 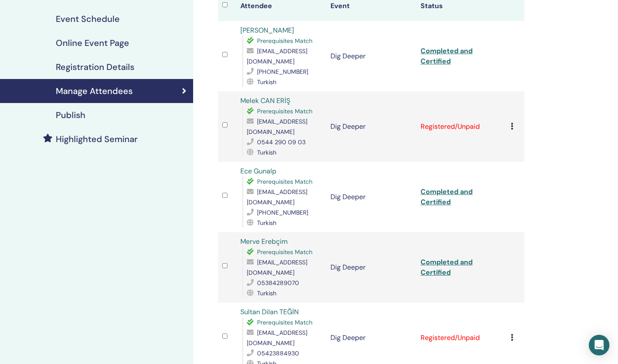 What do you see at coordinates (599, 345) in the screenshot?
I see `div: Open Intercom Messenger` at bounding box center [599, 345].